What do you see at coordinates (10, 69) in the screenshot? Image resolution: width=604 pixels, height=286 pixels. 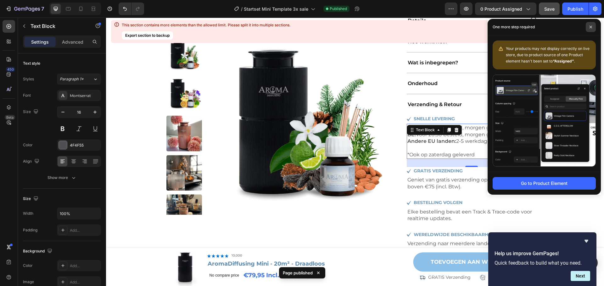 I see `div: 450` at bounding box center [10, 69].